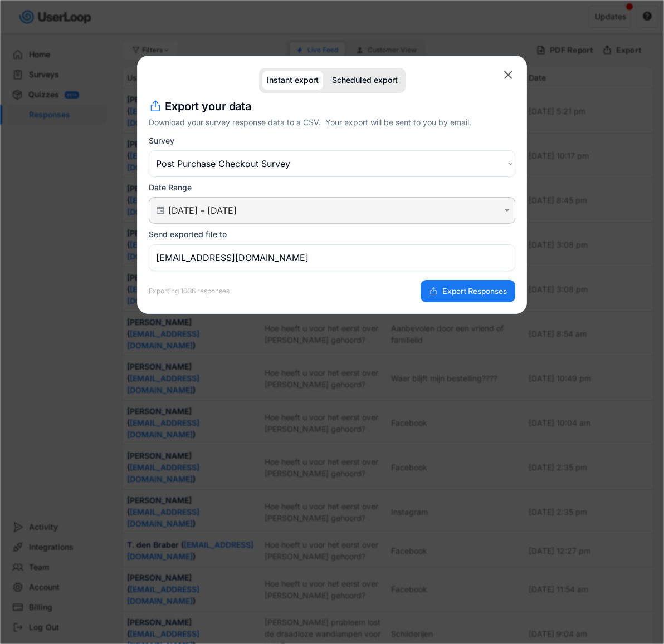 Image resolution: width=664 pixels, height=644 pixels. What do you see at coordinates (162, 141) in the screenshot?
I see `div: Survey` at bounding box center [162, 141].